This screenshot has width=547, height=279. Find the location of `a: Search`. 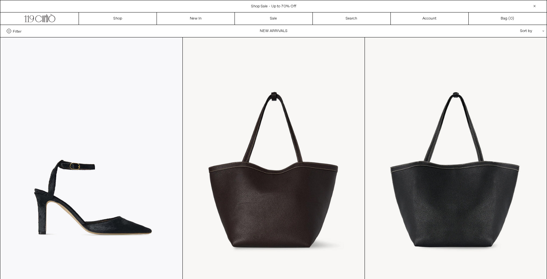

a: Search is located at coordinates (352, 19).